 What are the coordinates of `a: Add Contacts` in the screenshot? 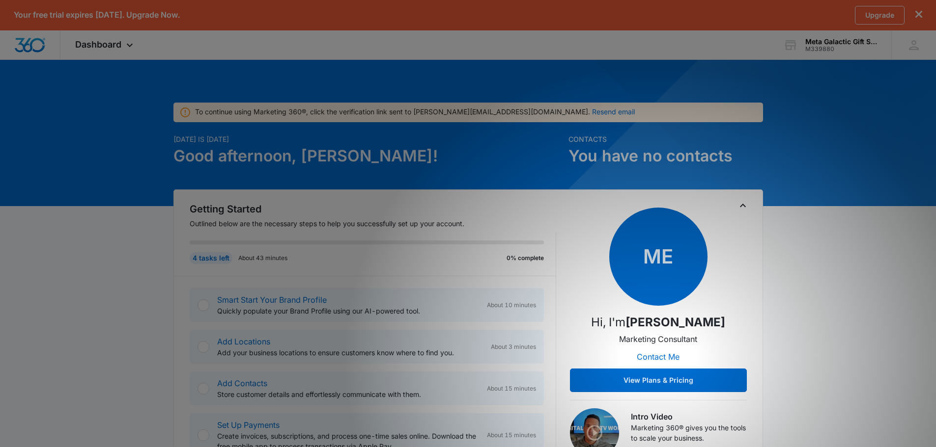 It's located at (242, 384).